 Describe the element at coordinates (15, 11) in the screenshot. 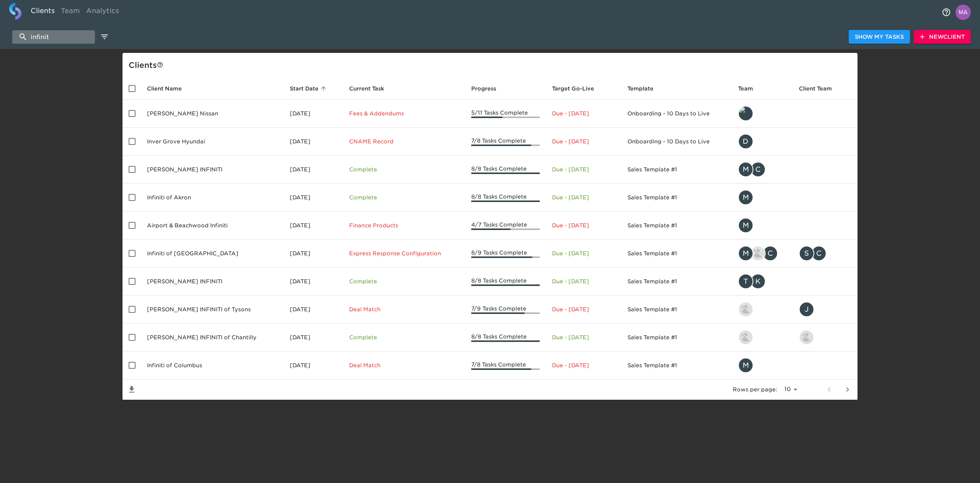

I see `img: logo` at that location.